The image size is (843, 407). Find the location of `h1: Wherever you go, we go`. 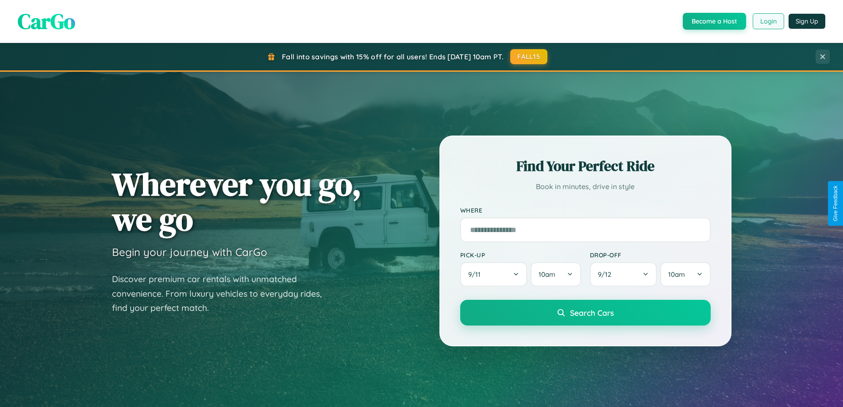

h1: Wherever you go, we go is located at coordinates (237, 201).